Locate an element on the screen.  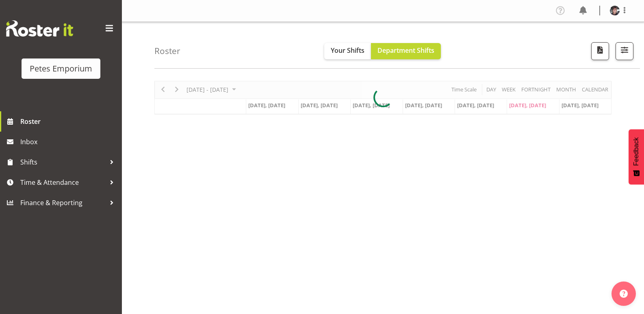
span: Time & Attendance is located at coordinates (63, 182).